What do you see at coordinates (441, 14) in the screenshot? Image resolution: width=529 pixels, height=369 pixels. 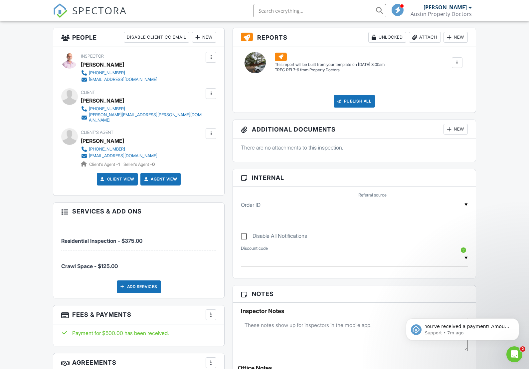 I see `div: Austin Property Doctors` at bounding box center [441, 14].